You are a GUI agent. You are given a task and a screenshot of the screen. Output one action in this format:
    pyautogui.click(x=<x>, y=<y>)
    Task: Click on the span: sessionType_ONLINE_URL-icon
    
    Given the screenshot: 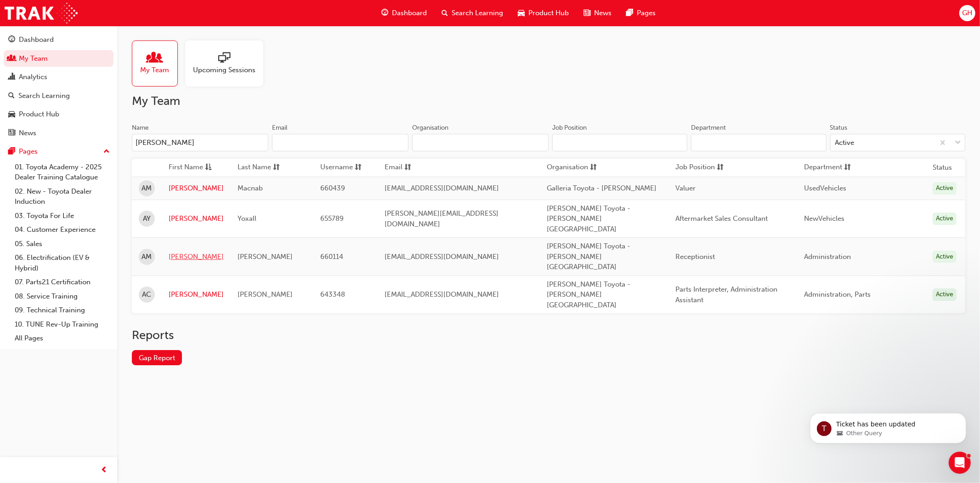 What is the action you would take?
    pyautogui.click(x=224, y=58)
    